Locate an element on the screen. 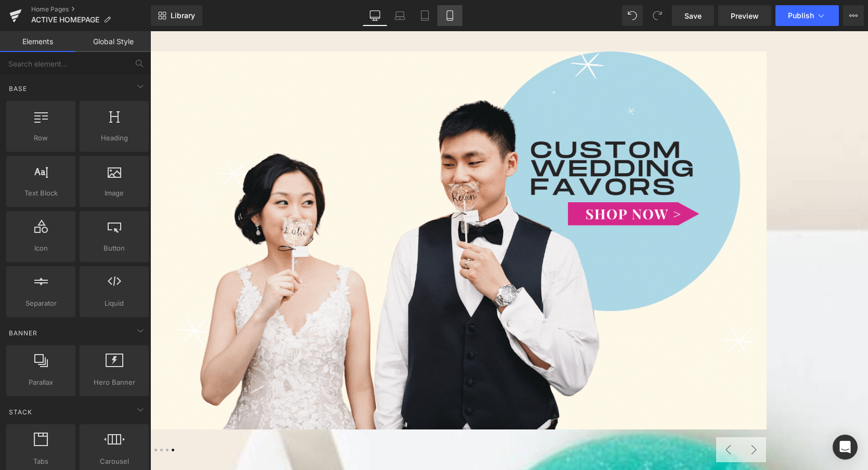  a: Global Style is located at coordinates (113, 41).